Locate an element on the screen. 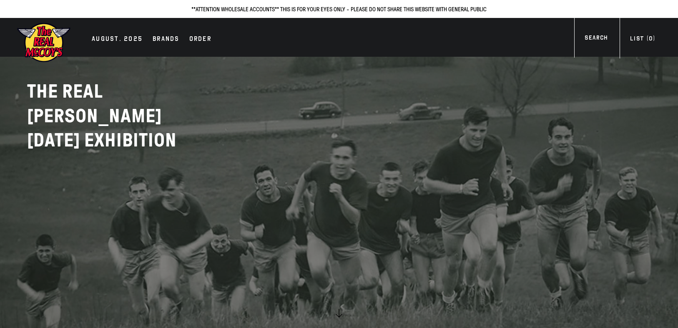 This screenshot has height=328, width=678. div: Search is located at coordinates (596, 39).